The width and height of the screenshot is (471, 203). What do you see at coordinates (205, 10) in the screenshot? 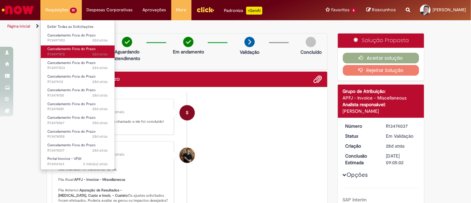
I see `img: click_logo_yellow_360x200.png` at bounding box center [205, 10].